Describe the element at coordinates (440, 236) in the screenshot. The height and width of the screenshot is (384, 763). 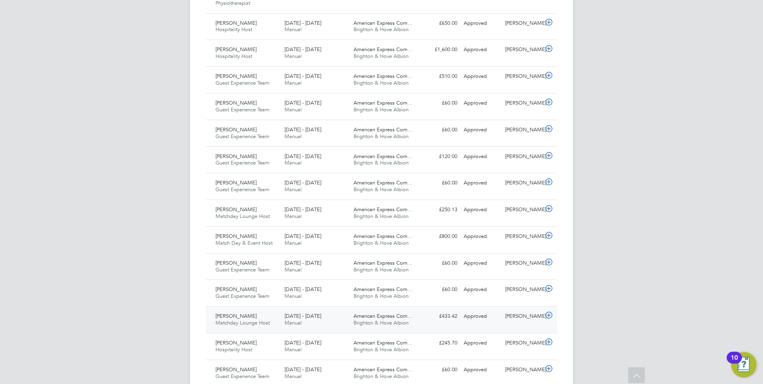
I see `div: £800.00` at that location.